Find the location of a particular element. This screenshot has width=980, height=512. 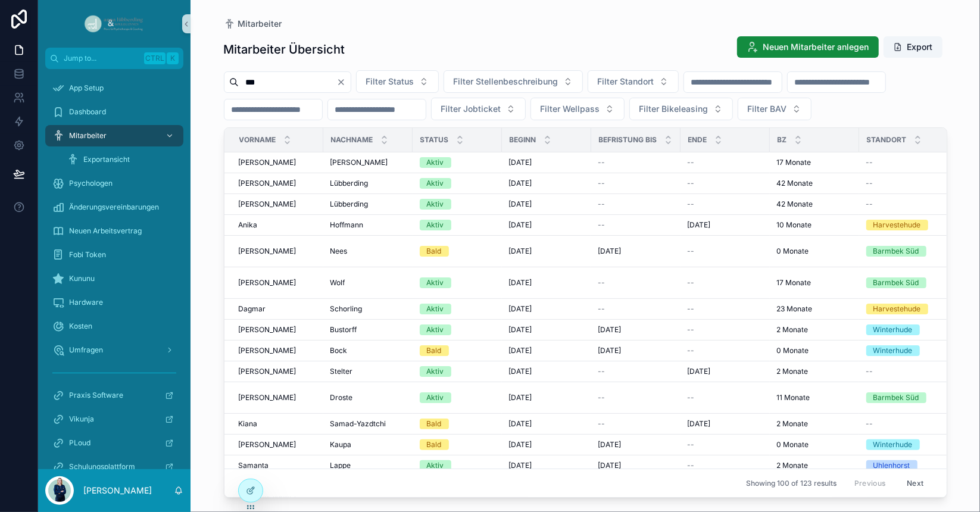

a: Winterhude is located at coordinates (904, 330).